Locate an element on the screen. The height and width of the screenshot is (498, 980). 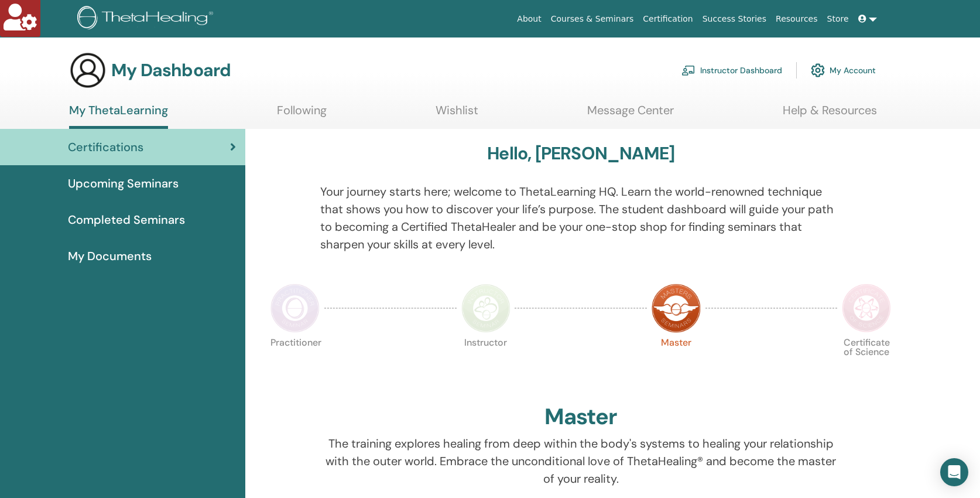
img: Certificate of Science is located at coordinates (867, 308).